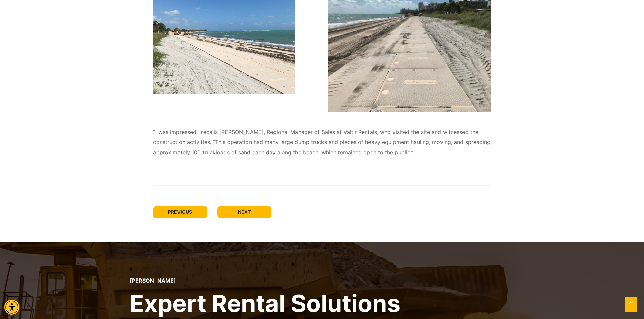 The width and height of the screenshot is (644, 319). What do you see at coordinates (244, 212) in the screenshot?
I see `a: NEXT` at bounding box center [244, 212].